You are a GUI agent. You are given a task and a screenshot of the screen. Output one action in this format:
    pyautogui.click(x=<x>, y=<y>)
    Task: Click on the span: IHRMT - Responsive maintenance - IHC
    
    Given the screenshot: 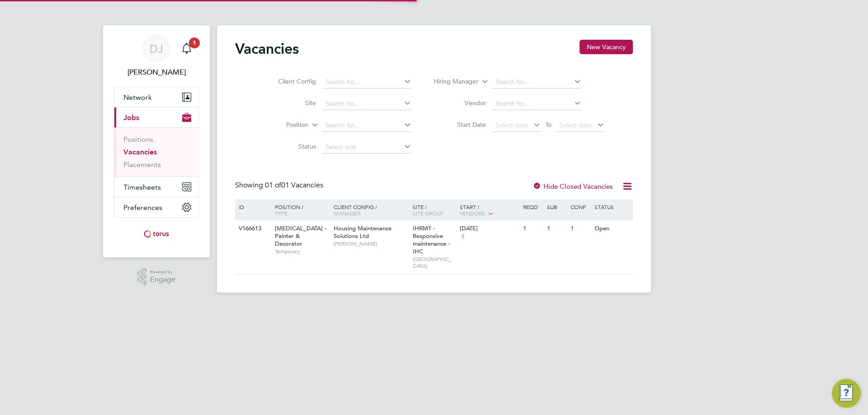 What is the action you would take?
    pyautogui.click(x=431, y=240)
    